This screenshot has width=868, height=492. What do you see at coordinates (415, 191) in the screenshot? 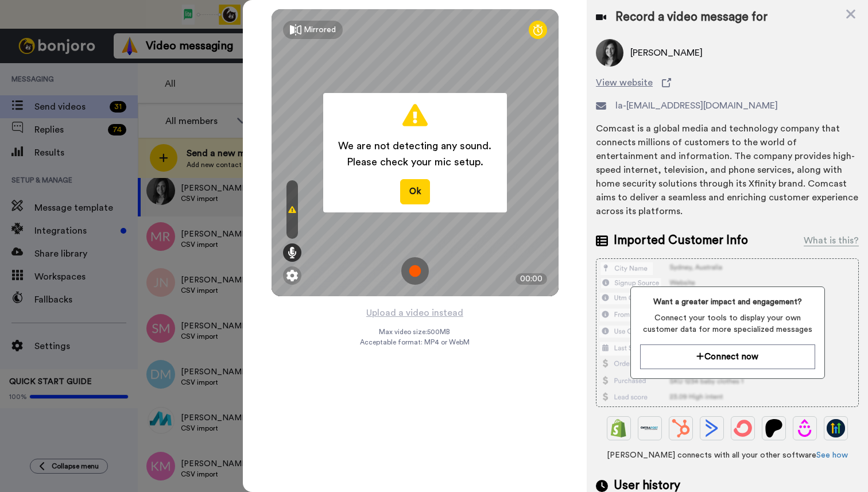
I see `button: Ok` at bounding box center [415, 191].